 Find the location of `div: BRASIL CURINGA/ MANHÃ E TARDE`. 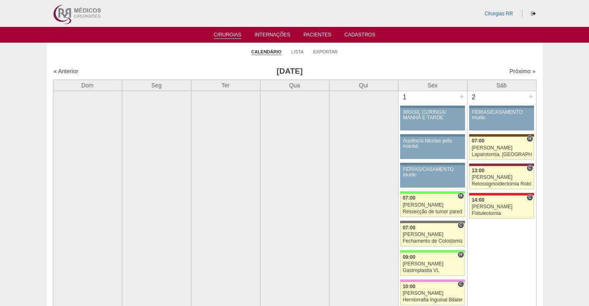

div: BRASIL CURINGA/ MANHÃ E TARDE is located at coordinates (433, 115).